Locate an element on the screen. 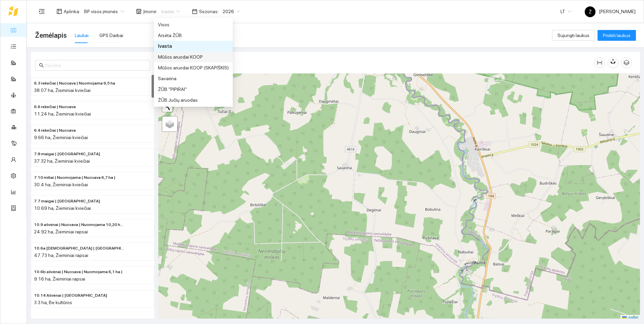 The width and height of the screenshot is (644, 324). span: 10.6b ašvėnai | Nuosava | Nuomojama 6,1 ha | is located at coordinates (78, 272).